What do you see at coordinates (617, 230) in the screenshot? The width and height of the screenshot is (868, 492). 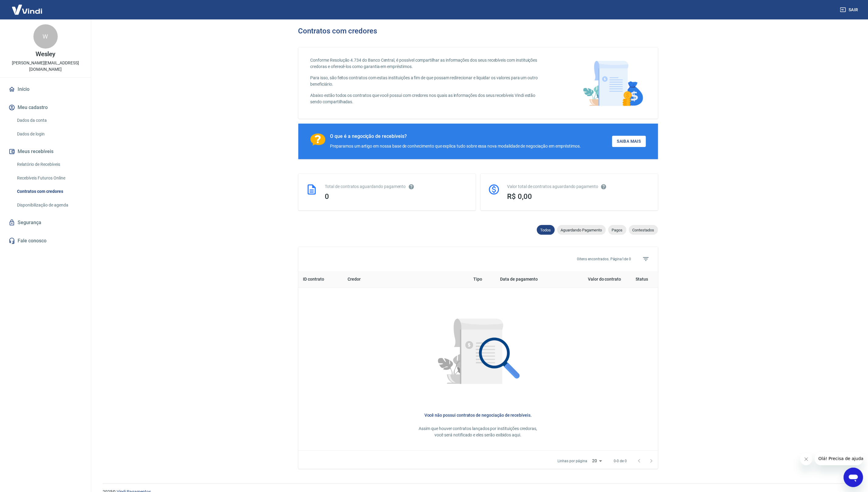 I see `div: Pagos` at bounding box center [617, 230].